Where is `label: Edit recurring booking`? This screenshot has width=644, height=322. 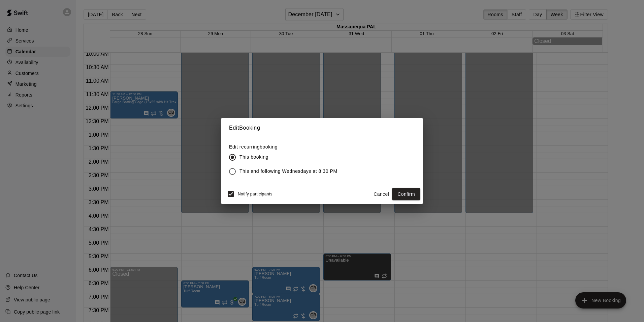
label: Edit recurring booking is located at coordinates (286, 147).